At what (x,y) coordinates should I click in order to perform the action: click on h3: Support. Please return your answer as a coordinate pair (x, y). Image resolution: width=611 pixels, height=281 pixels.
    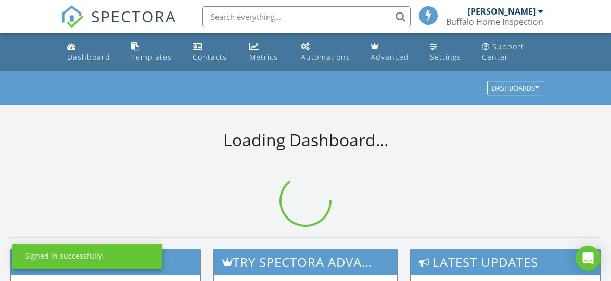
    Looking at the image, I should click on (106, 262).